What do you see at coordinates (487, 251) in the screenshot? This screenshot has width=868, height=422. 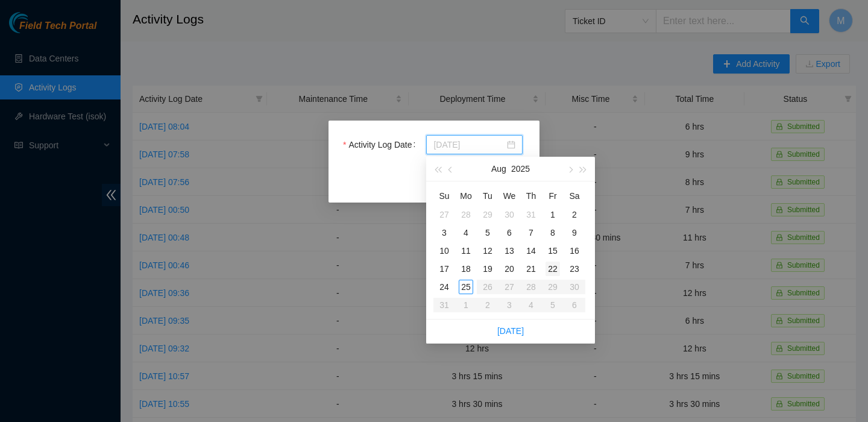 I see `div: 12` at bounding box center [487, 251].